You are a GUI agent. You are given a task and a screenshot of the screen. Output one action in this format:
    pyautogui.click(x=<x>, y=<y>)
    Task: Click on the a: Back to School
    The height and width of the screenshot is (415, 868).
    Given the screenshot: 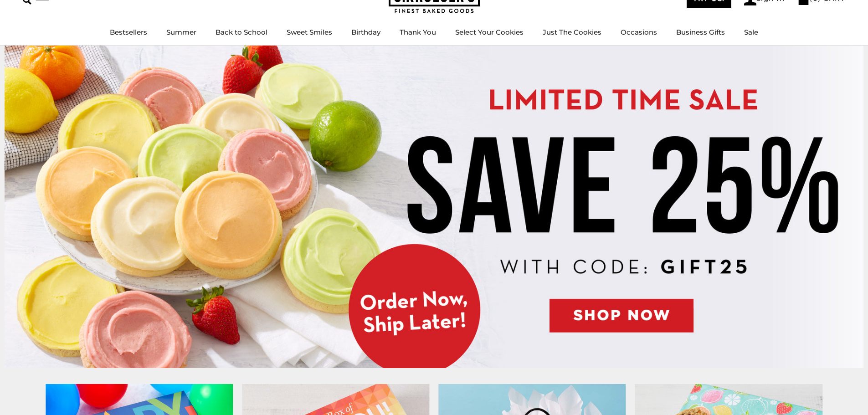 What is the action you would take?
    pyautogui.click(x=242, y=32)
    